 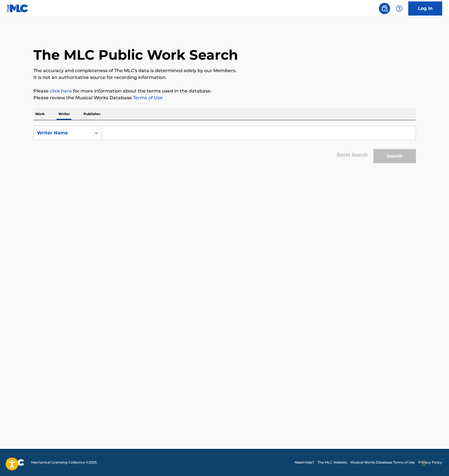 I want to click on a: Public Search, so click(x=385, y=9).